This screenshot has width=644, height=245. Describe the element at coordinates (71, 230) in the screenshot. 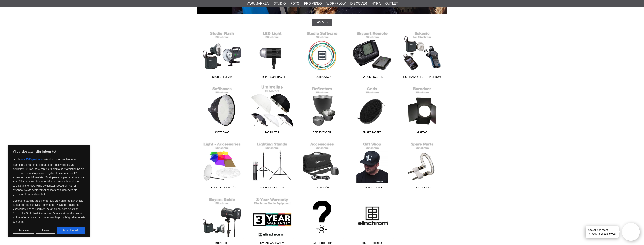

I see `button: Acceptera alla` at that location.